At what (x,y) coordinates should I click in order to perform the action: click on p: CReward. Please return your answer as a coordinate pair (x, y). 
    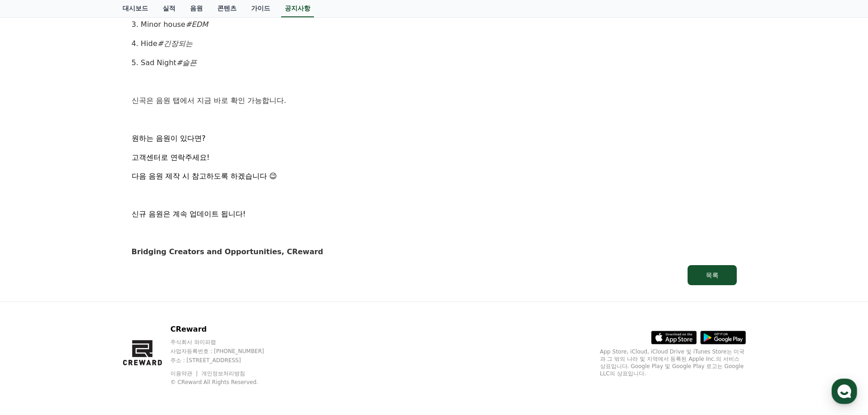
    Looking at the image, I should click on (226, 330).